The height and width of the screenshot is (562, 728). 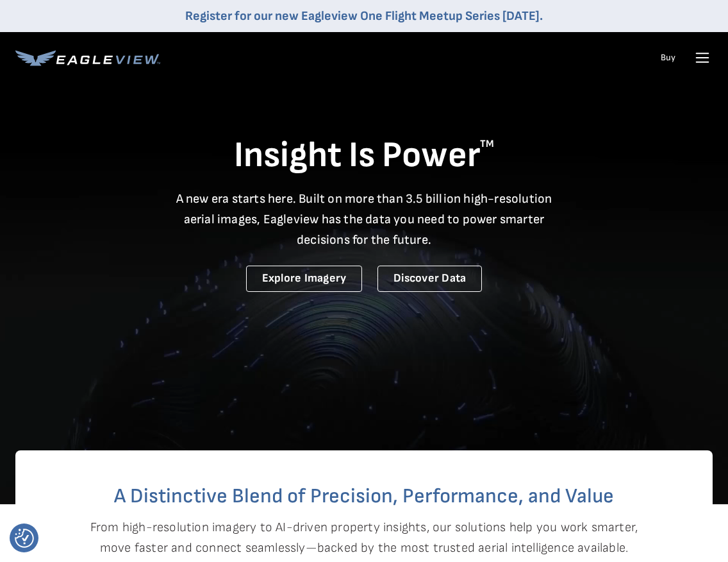 I want to click on button: Consent Preferences, so click(x=24, y=538).